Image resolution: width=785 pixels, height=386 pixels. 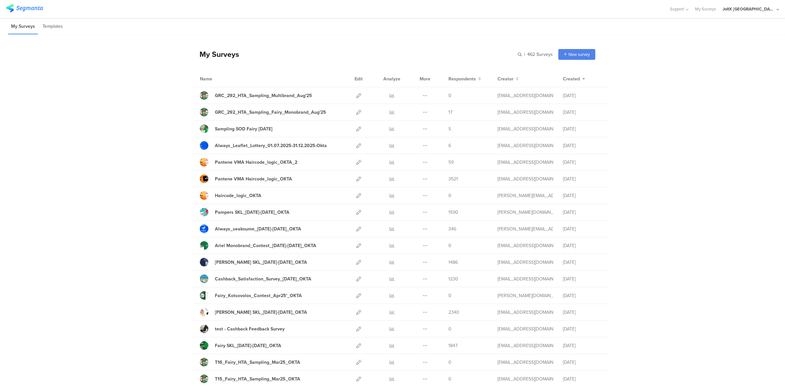 What do you see at coordinates (250, 362) in the screenshot?
I see `a: T16_Fairy_HTA_Sampling_Mar25_OKTA` at bounding box center [250, 362].